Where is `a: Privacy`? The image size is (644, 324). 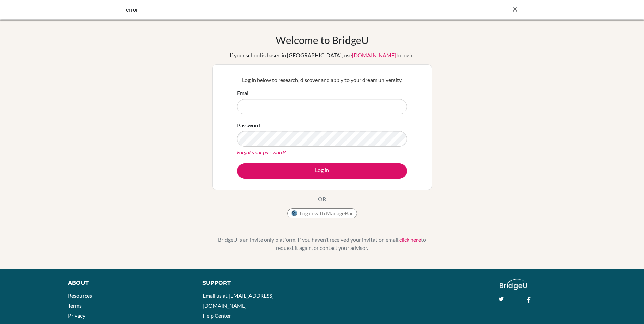
a: Privacy is located at coordinates (76, 315).